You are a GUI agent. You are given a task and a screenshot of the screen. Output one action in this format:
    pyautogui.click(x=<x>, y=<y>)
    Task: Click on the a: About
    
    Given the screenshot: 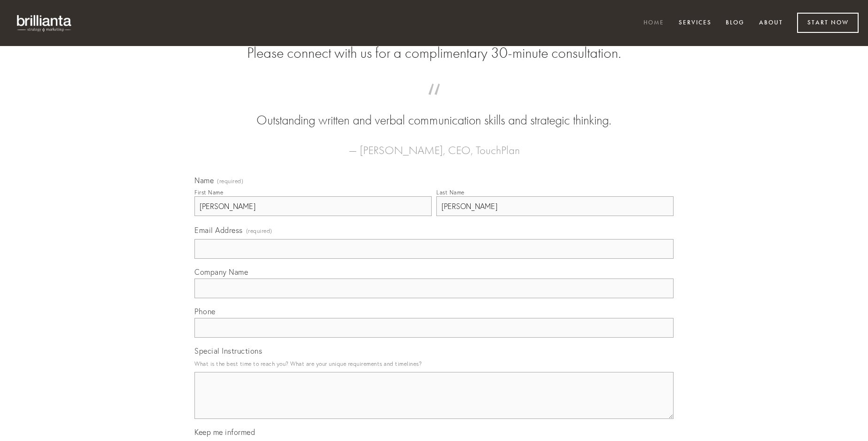 What is the action you would take?
    pyautogui.click(x=771, y=23)
    